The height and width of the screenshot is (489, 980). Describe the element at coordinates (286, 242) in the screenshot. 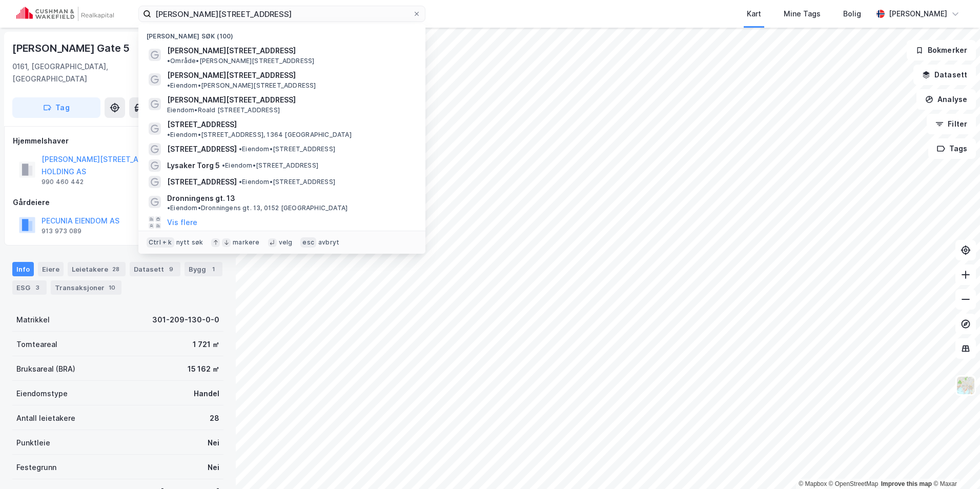

I see `div: velg` at that location.